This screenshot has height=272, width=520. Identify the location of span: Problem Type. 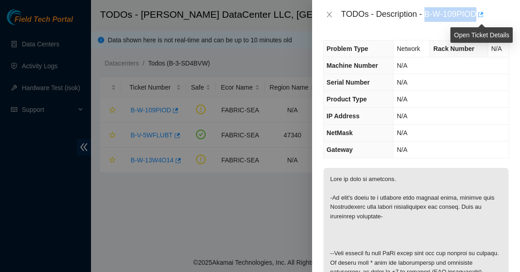
(348, 49).